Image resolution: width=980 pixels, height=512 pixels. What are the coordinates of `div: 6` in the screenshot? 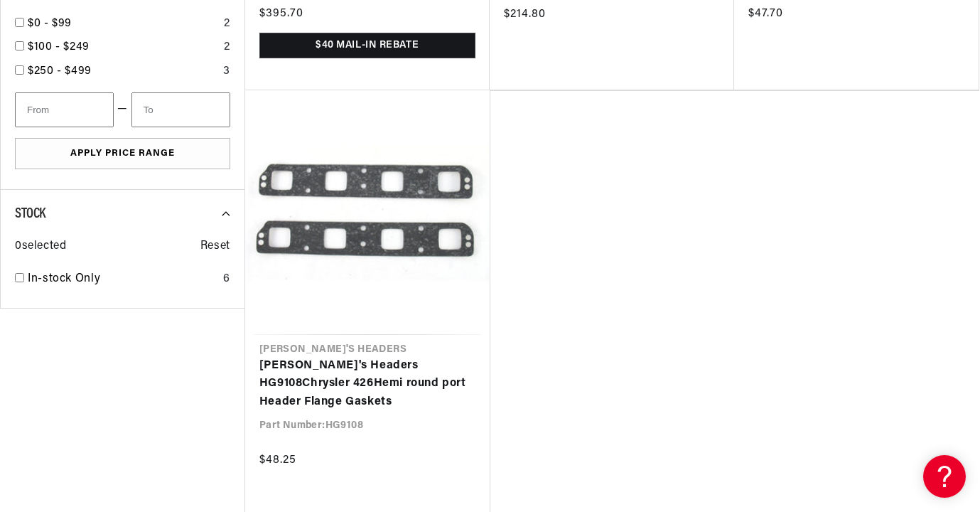 It's located at (227, 279).